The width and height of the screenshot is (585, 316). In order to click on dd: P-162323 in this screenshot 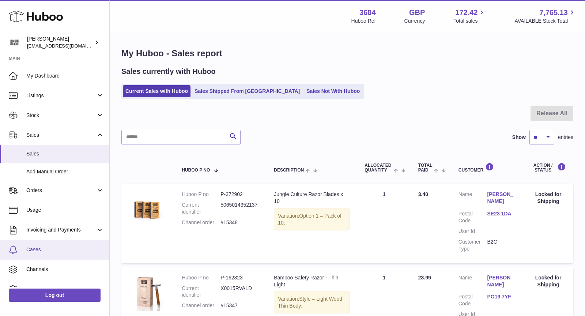, I will do `click(240, 278)`.